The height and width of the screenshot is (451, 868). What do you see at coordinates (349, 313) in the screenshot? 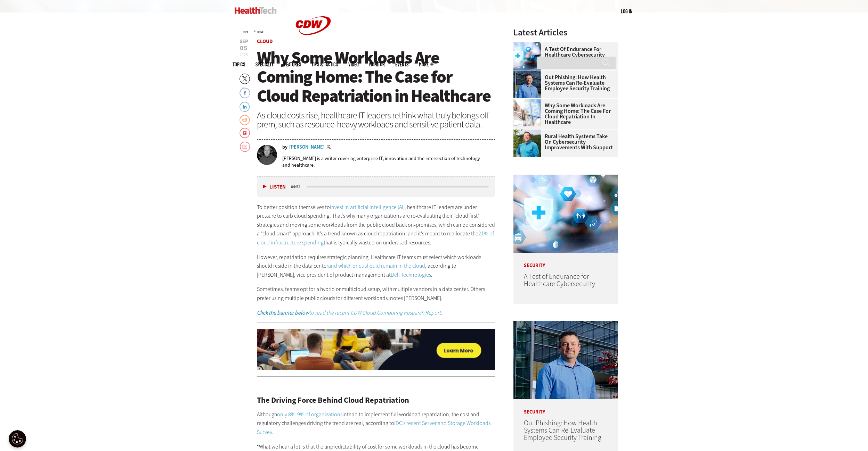
I see `em: to read the recent CDW Cloud Computing Research Report.` at bounding box center [349, 313].